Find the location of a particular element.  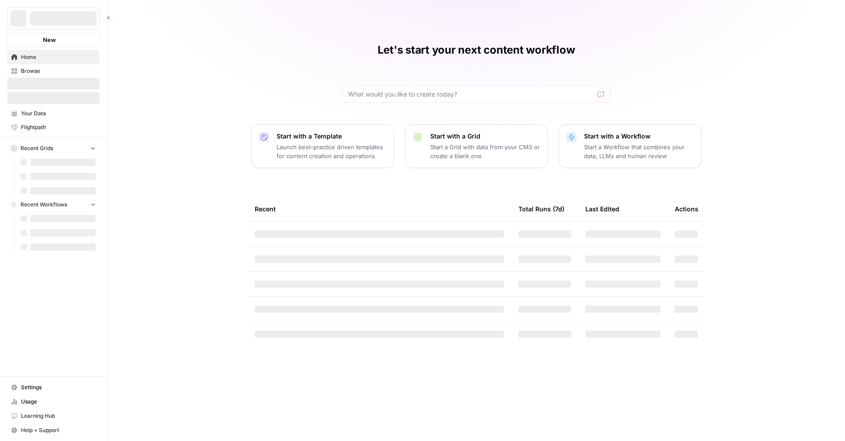

span: Browse is located at coordinates (58, 71).